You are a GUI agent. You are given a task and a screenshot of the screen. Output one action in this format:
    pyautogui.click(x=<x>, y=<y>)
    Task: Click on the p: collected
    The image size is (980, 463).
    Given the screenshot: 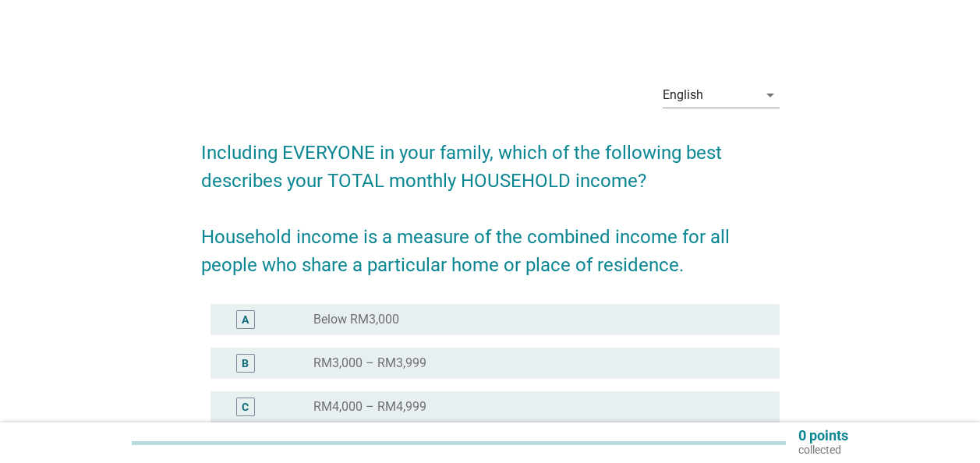 What is the action you would take?
    pyautogui.click(x=823, y=451)
    